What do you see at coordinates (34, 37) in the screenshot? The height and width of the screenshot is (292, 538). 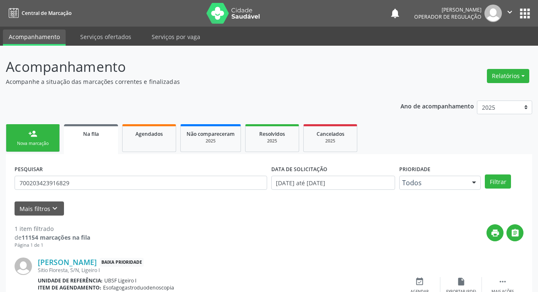 I see `a: Acompanhamento` at bounding box center [34, 37].